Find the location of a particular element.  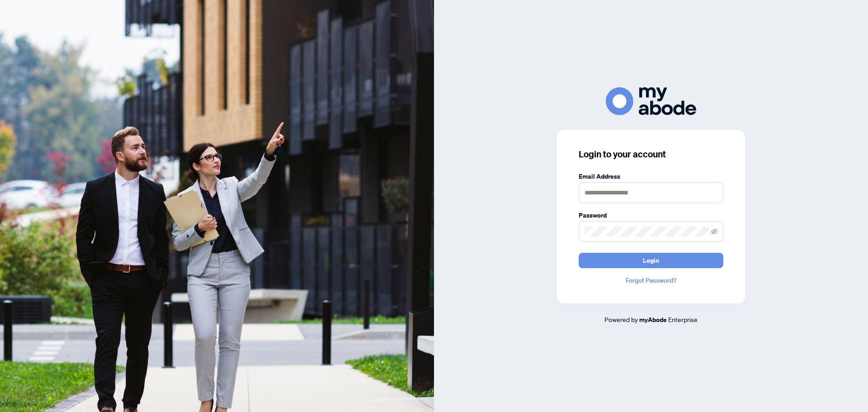

label: Email Address is located at coordinates (651, 176).